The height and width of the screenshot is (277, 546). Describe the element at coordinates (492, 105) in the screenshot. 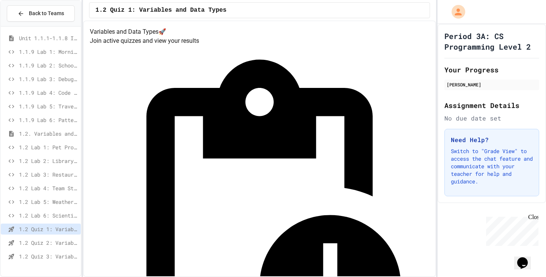

I see `h2: Assignment Details` at that location.